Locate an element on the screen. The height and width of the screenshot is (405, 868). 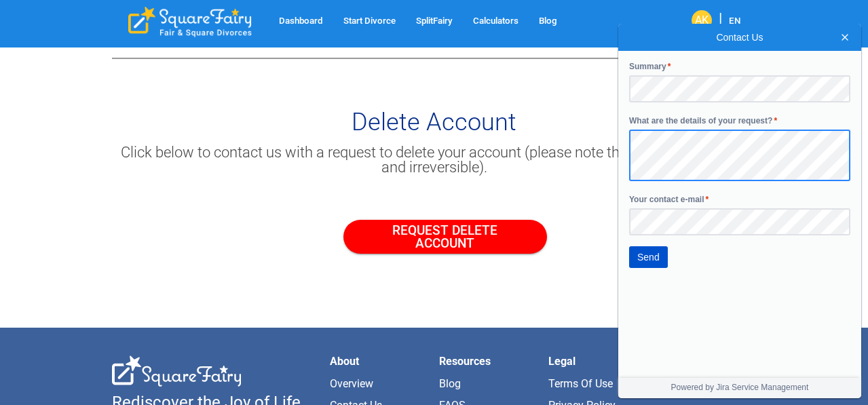
button: Close is located at coordinates (228, 14).